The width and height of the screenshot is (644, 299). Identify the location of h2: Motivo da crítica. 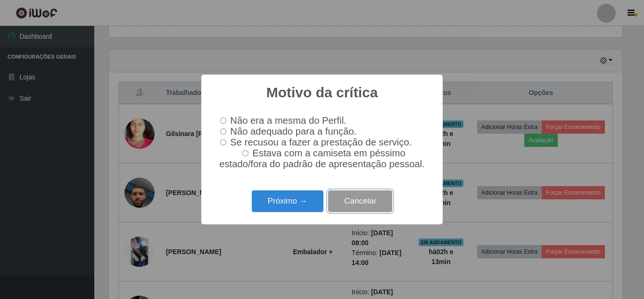
(322, 93).